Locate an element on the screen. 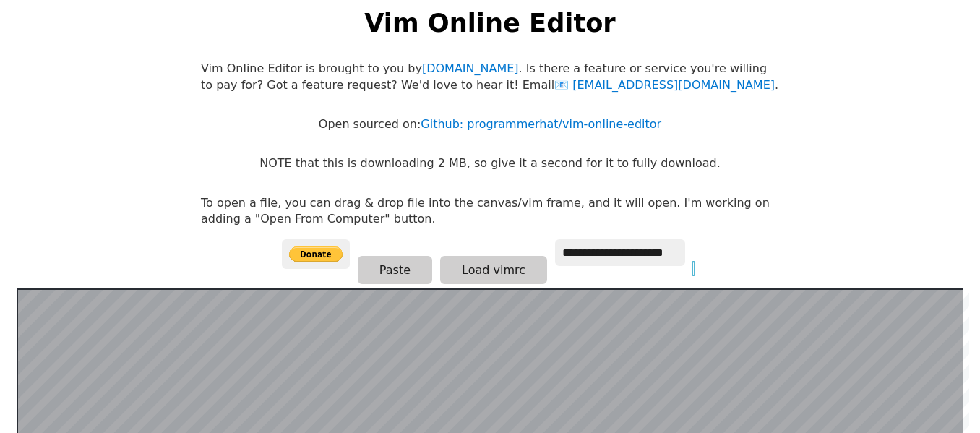 The image size is (980, 433). button: Paste is located at coordinates (395, 270).